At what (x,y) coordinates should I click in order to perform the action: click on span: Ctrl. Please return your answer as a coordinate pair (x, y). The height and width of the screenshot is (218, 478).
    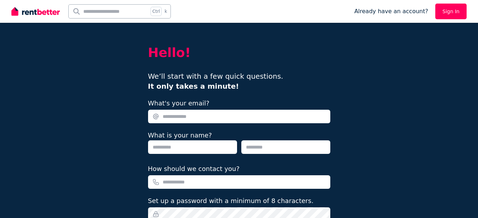
    Looking at the image, I should click on (156, 11).